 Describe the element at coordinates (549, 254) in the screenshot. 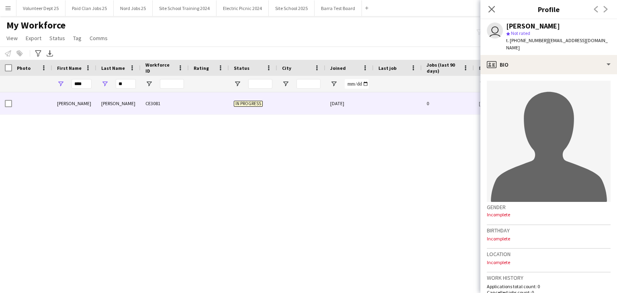

I see `h3: Location` at that location.